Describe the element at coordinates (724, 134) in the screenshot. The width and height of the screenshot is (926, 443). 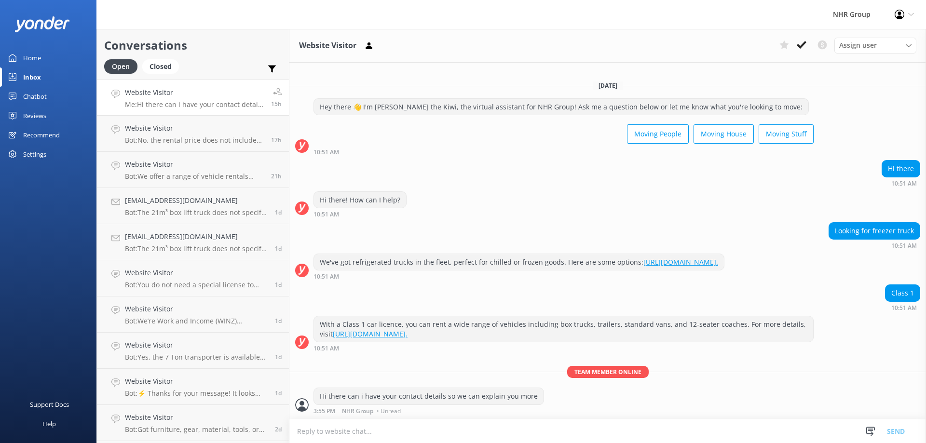
I see `button: Moving House` at that location.